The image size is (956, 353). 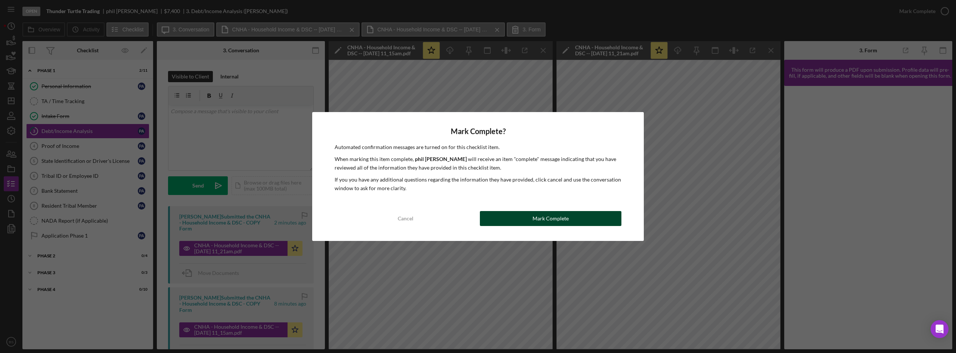 I want to click on button: Mark Complete, so click(x=551, y=218).